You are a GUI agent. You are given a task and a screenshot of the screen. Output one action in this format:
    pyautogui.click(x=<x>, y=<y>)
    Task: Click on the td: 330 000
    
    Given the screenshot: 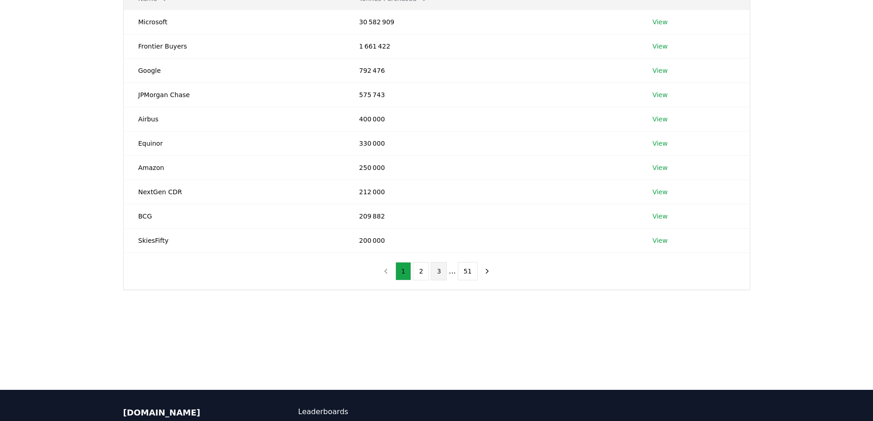 What is the action you would take?
    pyautogui.click(x=491, y=143)
    